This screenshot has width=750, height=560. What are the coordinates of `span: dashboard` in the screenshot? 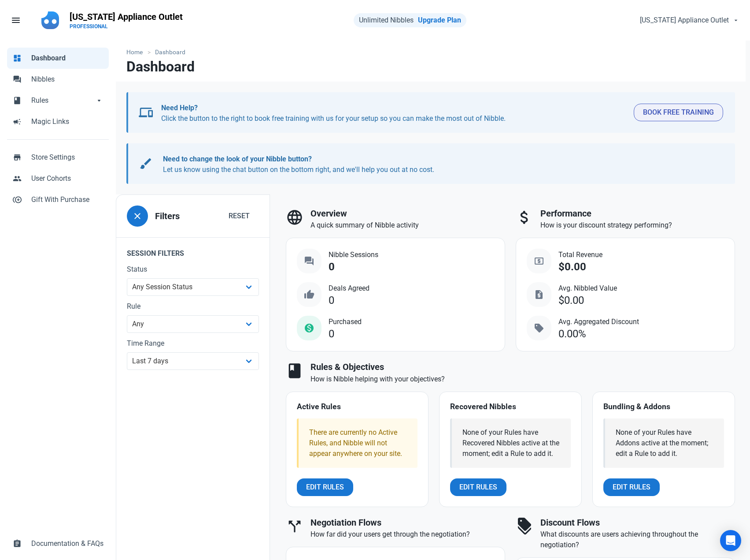 It's located at (17, 57).